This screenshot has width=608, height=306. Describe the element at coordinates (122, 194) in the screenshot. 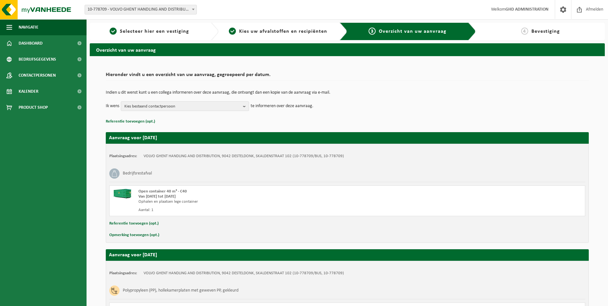

I see `img: HK-XC-40-GN-00.png` at that location.